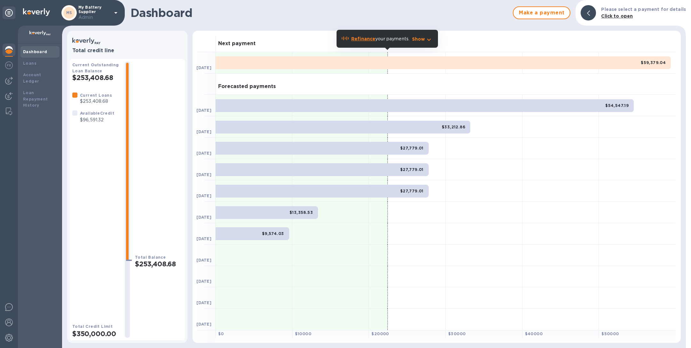 The width and height of the screenshot is (691, 348). What do you see at coordinates (617, 105) in the screenshot?
I see `b: $54,547.19` at bounding box center [617, 105].